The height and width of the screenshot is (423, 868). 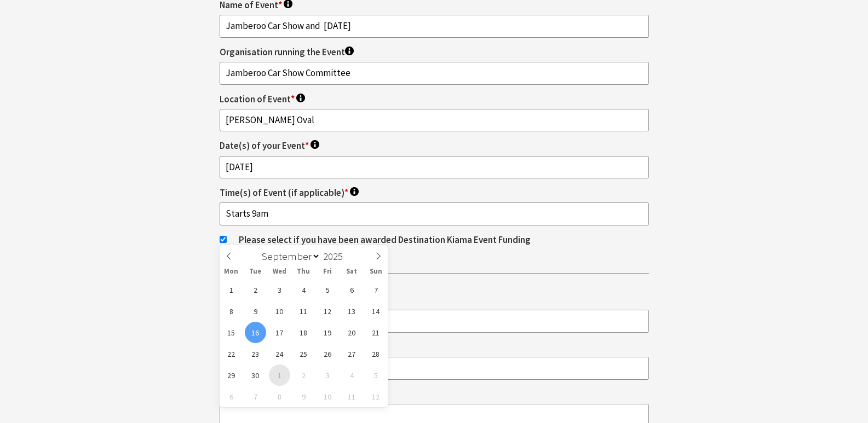 What do you see at coordinates (231, 353) in the screenshot?
I see `span: 22/09/2025` at bounding box center [231, 353].